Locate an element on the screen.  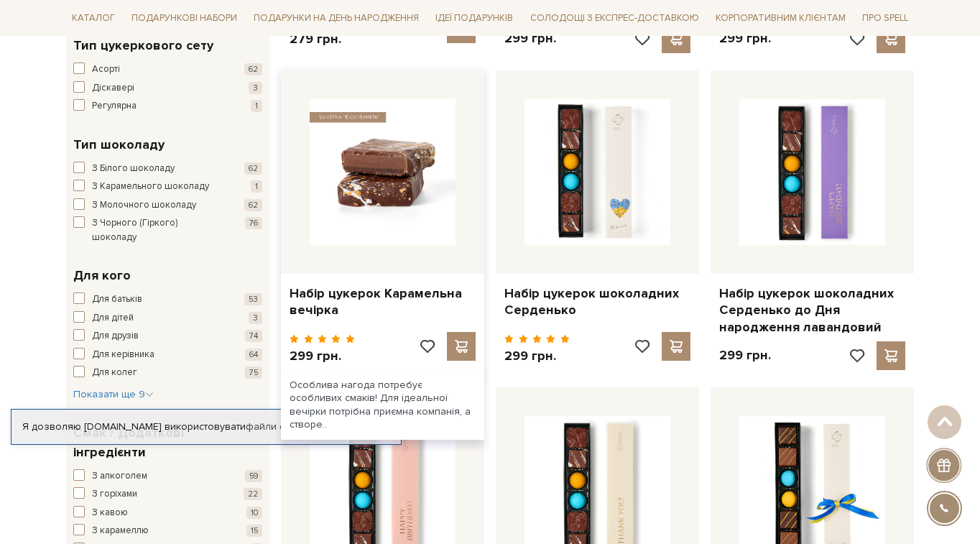
span: Для дітей is located at coordinates (113, 318).